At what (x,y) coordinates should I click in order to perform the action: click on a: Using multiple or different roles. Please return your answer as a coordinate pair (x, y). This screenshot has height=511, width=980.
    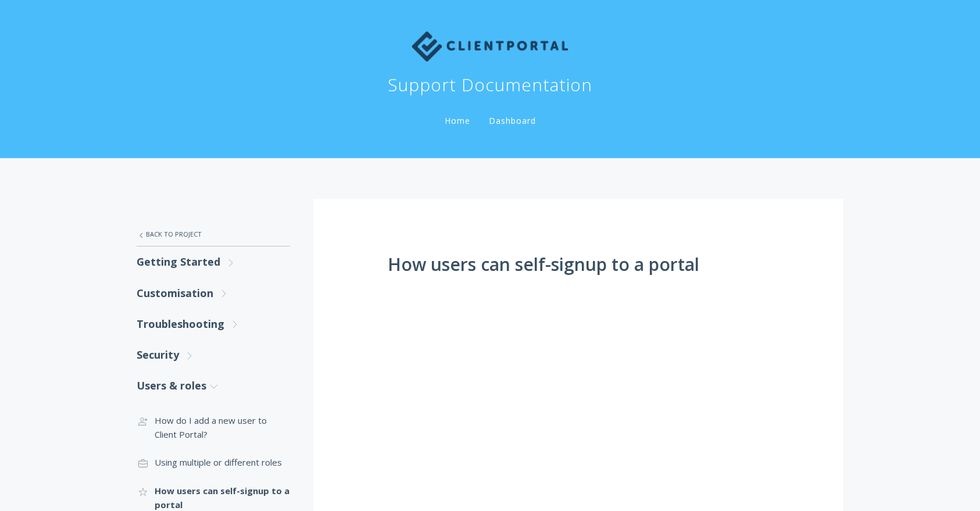
    Looking at the image, I should click on (213, 462).